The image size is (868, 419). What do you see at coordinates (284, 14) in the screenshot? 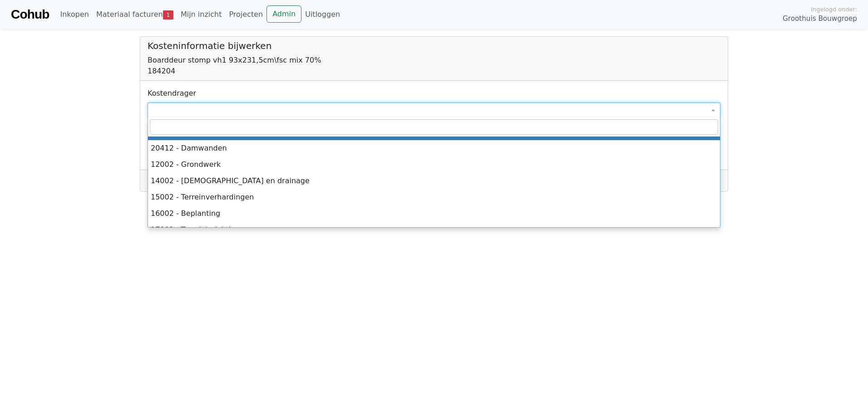
I see `a: Admin` at bounding box center [284, 14].